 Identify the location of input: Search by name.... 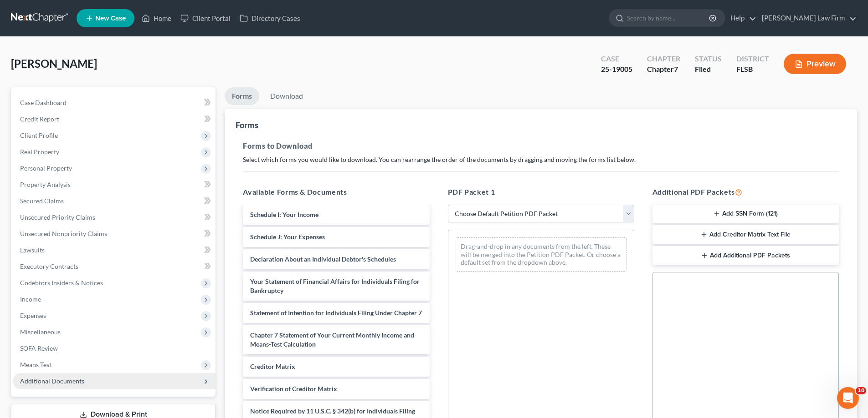
(668, 18).